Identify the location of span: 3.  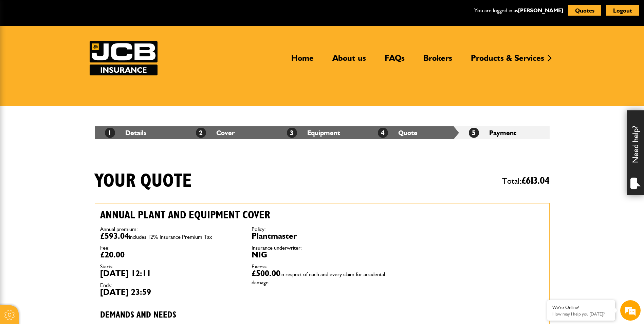
(292, 132).